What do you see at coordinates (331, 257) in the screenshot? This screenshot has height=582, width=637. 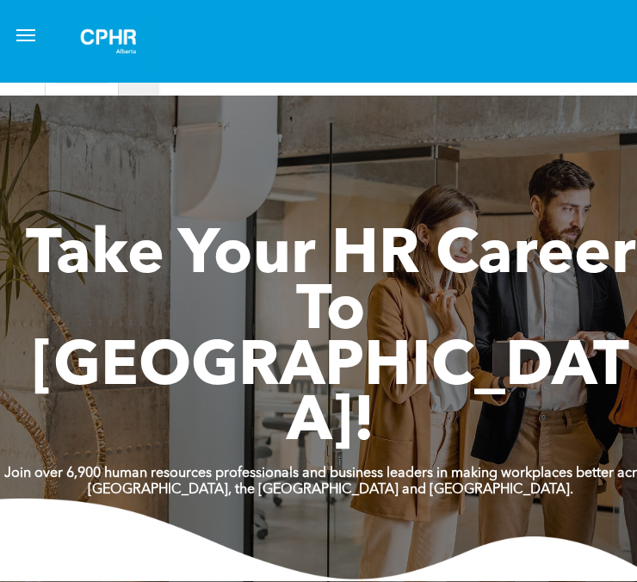 I see `span: Take Your HR Career` at bounding box center [331, 257].